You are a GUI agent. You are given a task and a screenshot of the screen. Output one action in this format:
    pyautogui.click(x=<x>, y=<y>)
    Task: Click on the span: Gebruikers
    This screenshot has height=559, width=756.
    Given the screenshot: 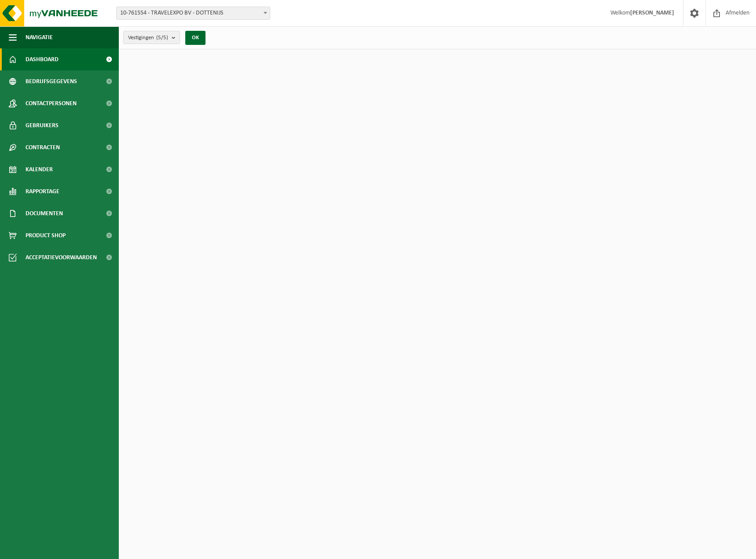 What is the action you would take?
    pyautogui.click(x=42, y=126)
    